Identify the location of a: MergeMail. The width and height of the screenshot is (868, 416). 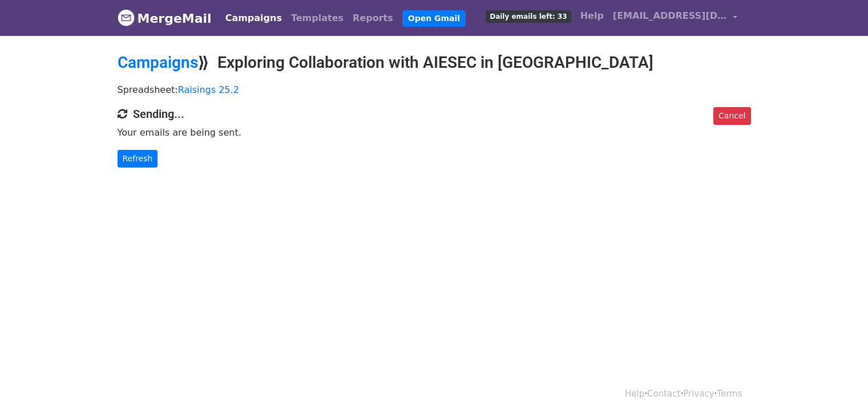
(165, 18).